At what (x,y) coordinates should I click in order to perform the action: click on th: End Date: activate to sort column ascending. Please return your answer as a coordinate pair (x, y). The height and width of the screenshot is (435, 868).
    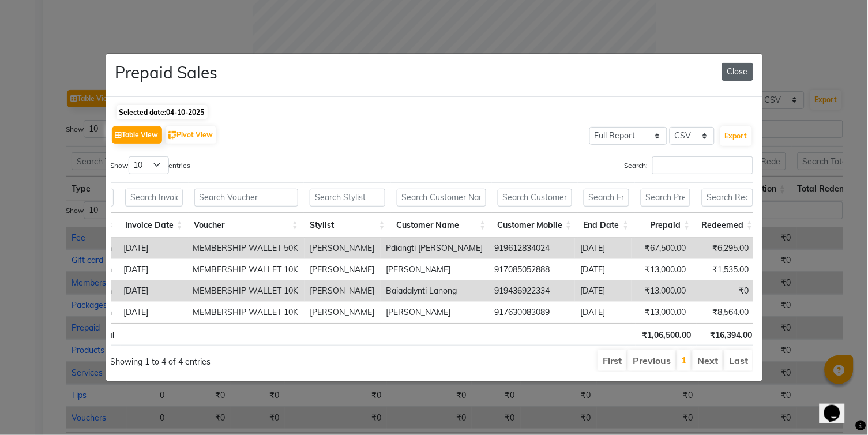
    Looking at the image, I should click on (607, 225).